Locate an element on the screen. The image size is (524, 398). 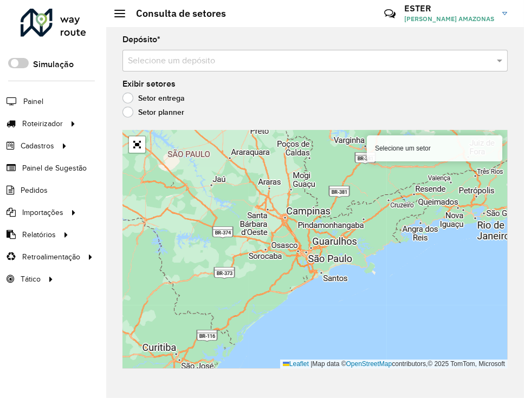
label: Setor planner is located at coordinates (153, 112).